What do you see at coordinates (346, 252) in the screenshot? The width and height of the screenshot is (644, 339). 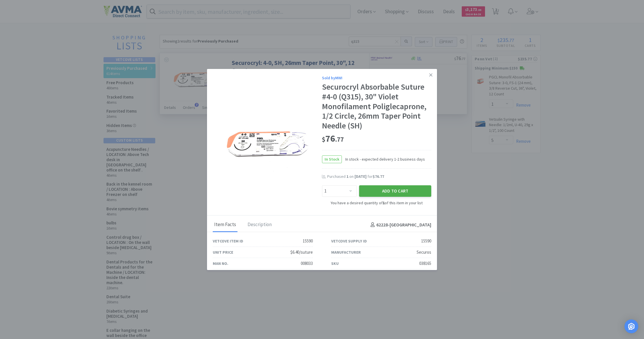 I see `div: Manufacturer` at bounding box center [346, 252].